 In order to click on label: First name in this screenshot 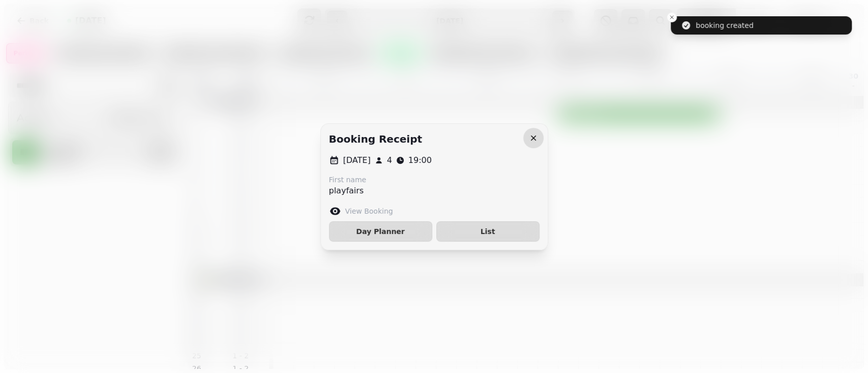, I will do `click(348, 179)`.